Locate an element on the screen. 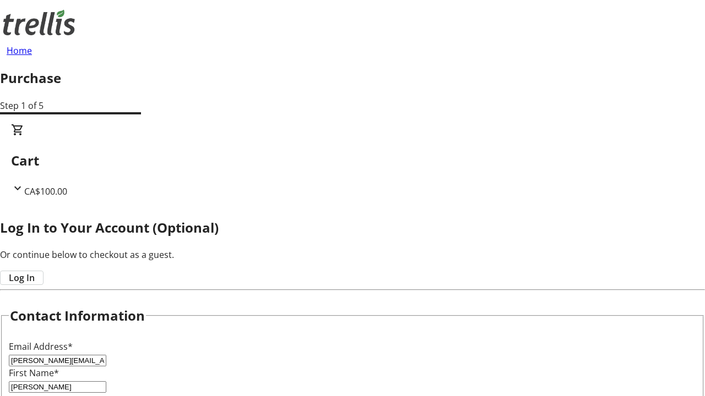 This screenshot has height=396, width=705. span: CA$100.00 is located at coordinates (46, 192).